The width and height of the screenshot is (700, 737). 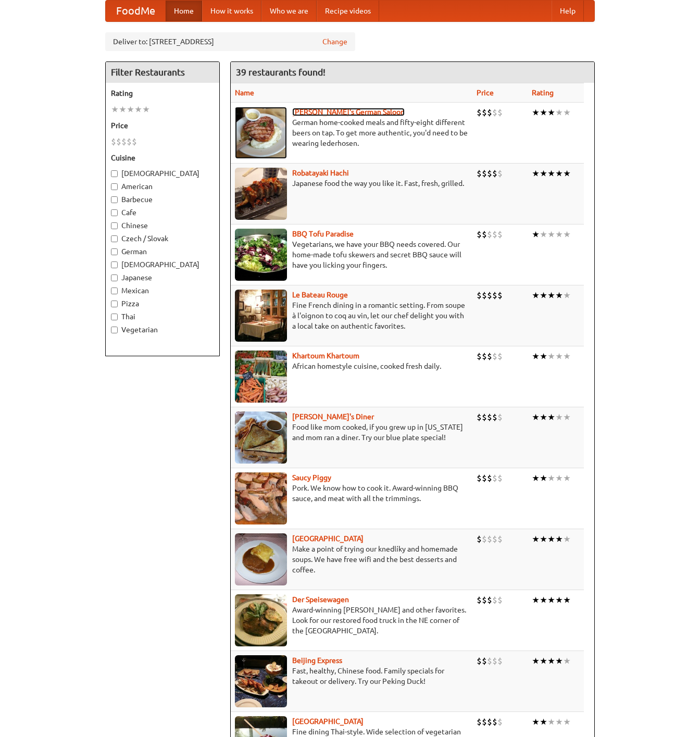 I want to click on b: Saucy Piggy, so click(x=311, y=478).